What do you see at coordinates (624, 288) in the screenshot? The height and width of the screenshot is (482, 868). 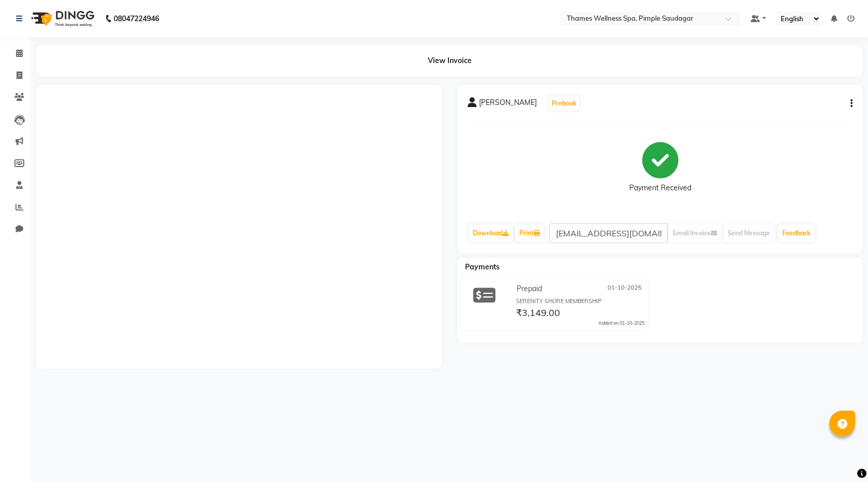 I see `span: 01-10-2025` at bounding box center [624, 288].